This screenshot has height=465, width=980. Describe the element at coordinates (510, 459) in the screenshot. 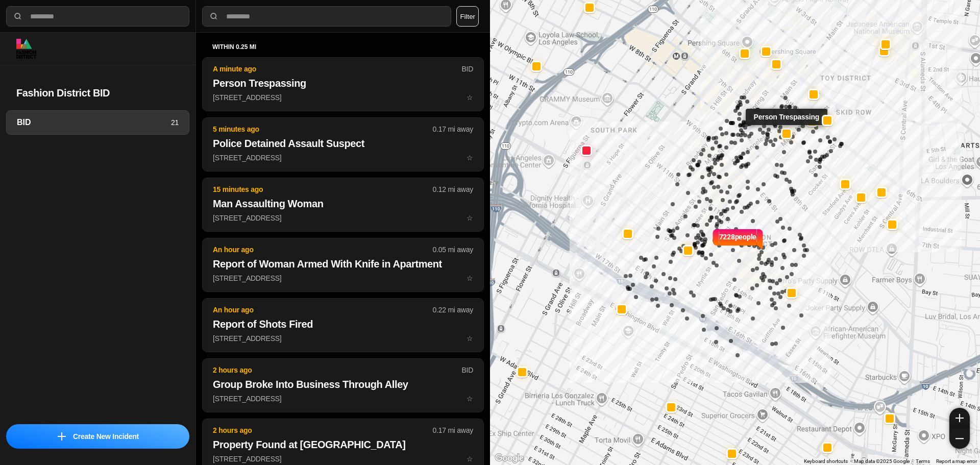

I see `img: Google` at that location.